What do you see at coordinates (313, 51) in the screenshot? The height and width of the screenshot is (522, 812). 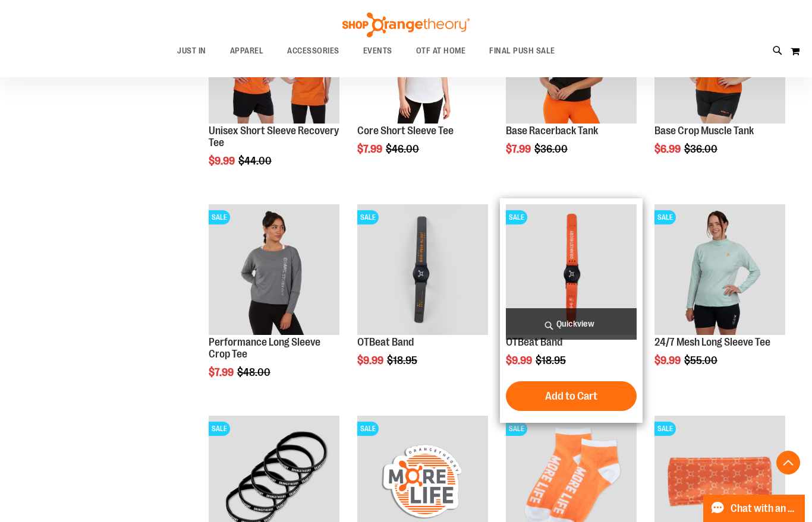 I see `a: ACCESSORIES` at bounding box center [313, 51].